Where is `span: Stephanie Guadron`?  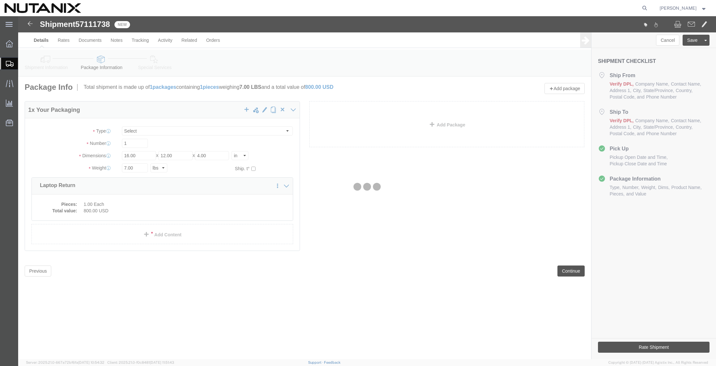 span: Stephanie Guadron is located at coordinates (678, 8).